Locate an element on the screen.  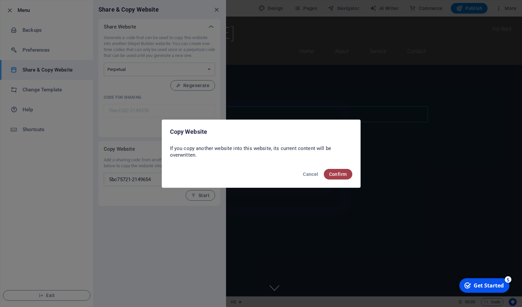
button: Confirm is located at coordinates (338, 174).